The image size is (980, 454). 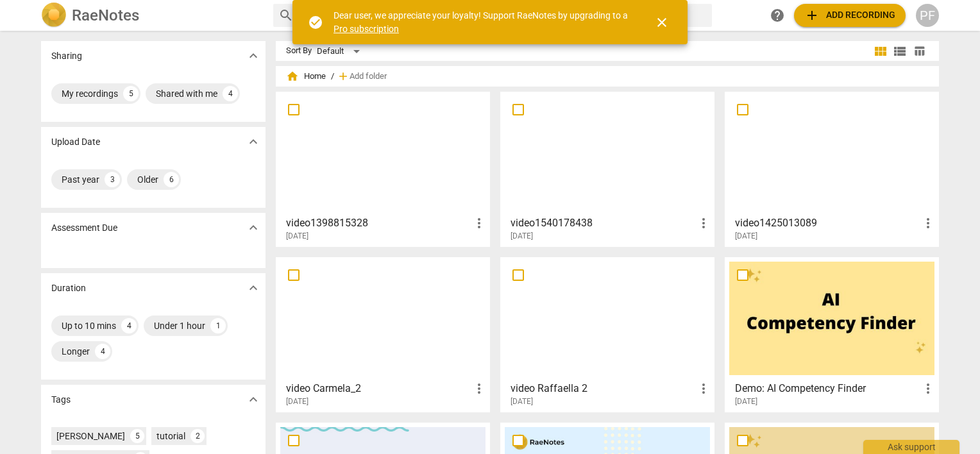 What do you see at coordinates (828, 389) in the screenshot?
I see `h3: Demo: AI Competency Finder` at bounding box center [828, 389].